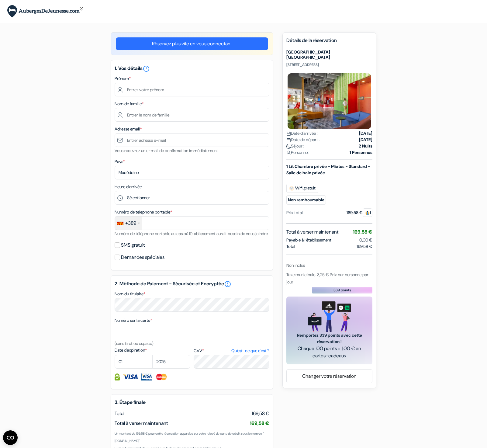  I want to click on span: Wifi gratuit, so click(302, 189).